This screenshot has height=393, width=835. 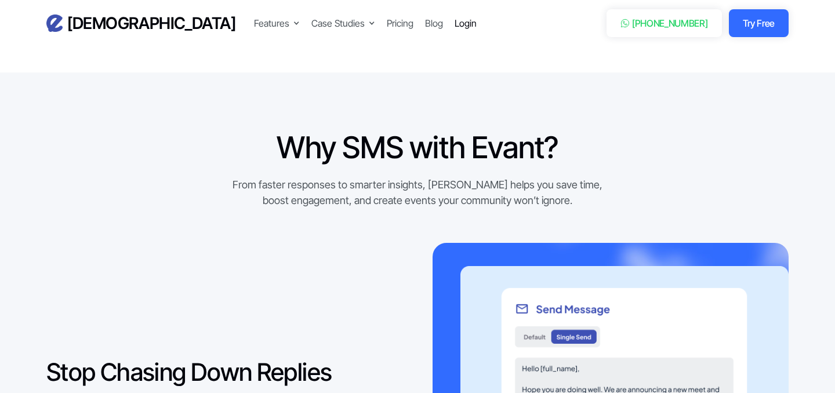 I want to click on div: Pricing, so click(x=400, y=23).